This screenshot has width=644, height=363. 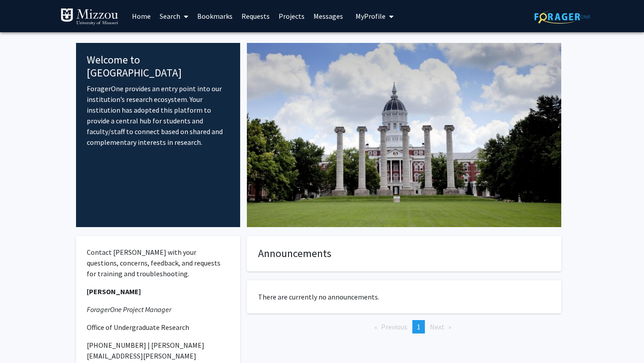 What do you see at coordinates (418, 327) in the screenshot?
I see `span: 1` at bounding box center [418, 327].